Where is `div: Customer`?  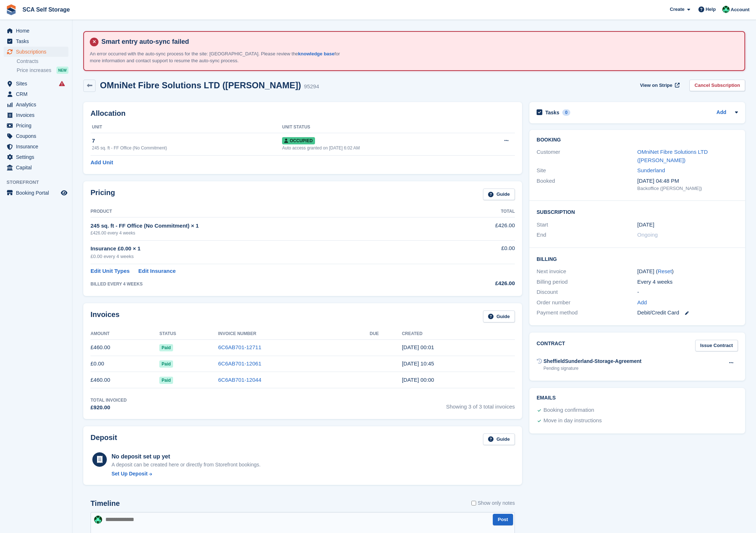 div: Customer is located at coordinates (586, 156).